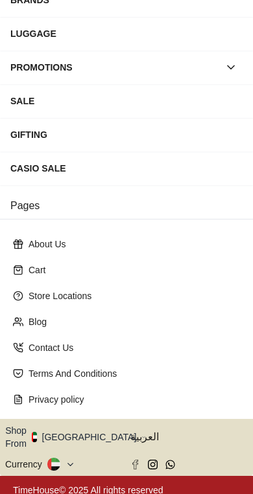 The image size is (253, 494). I want to click on span: العربية, so click(188, 437).